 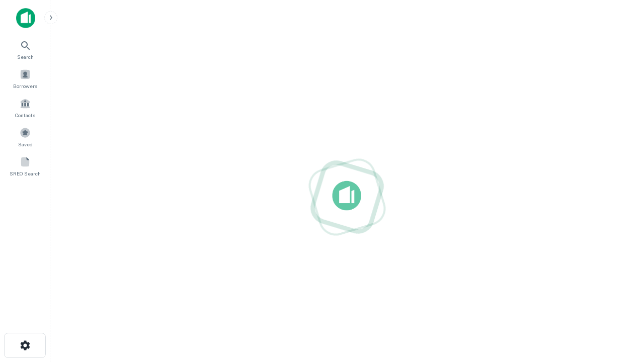 What do you see at coordinates (25, 49) in the screenshot?
I see `div: Search` at bounding box center [25, 49].